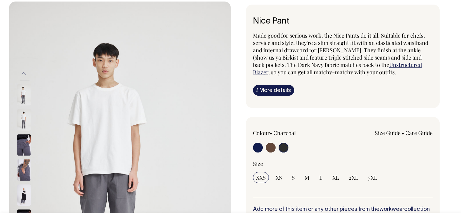 This screenshot has width=461, height=213. I want to click on span: M, so click(307, 177).